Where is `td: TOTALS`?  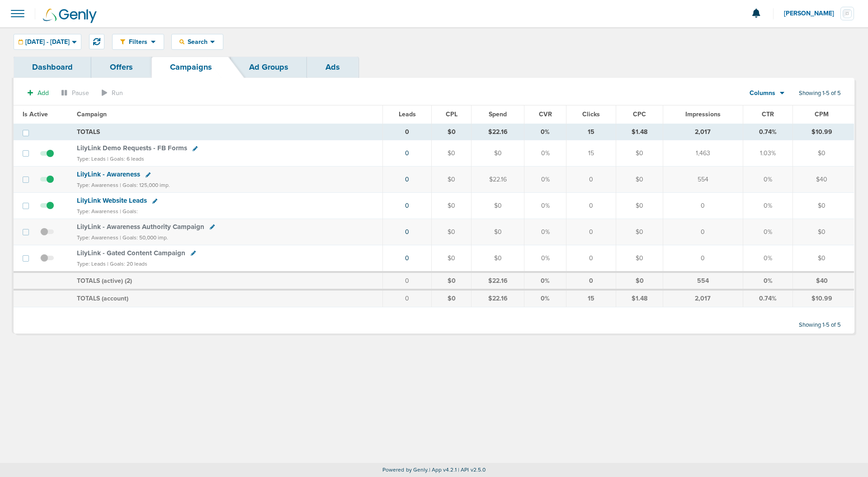 td: TOTALS is located at coordinates (227, 132).